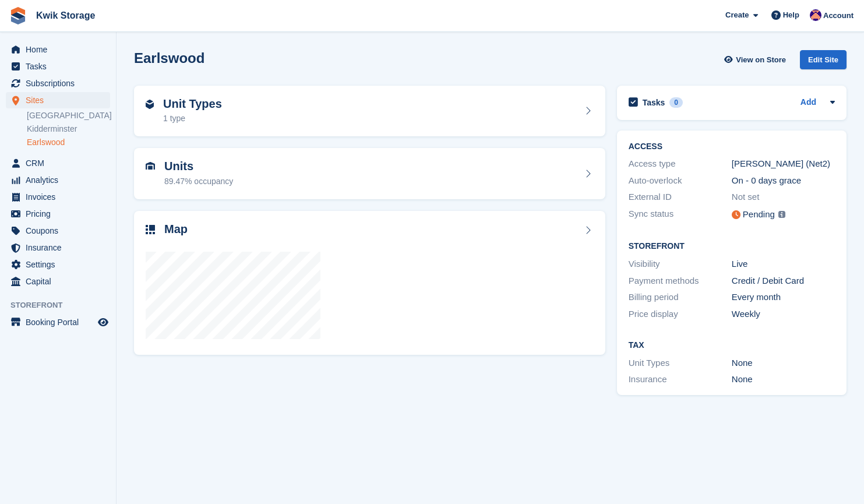 This screenshot has height=504, width=864. Describe the element at coordinates (783, 297) in the screenshot. I see `div: Every month` at that location.